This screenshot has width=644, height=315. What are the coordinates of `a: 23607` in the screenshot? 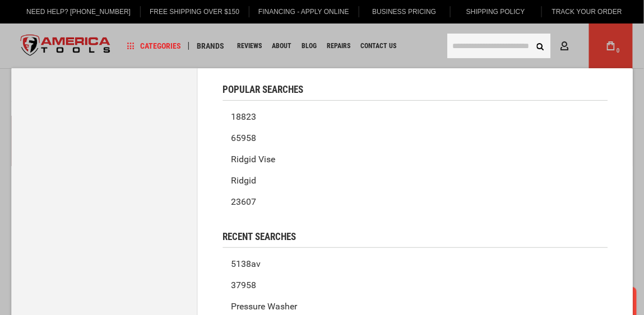 It's located at (415, 202).